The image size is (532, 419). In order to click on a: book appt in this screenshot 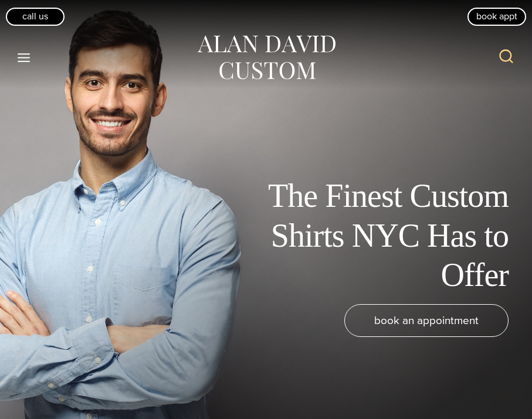, I will do `click(497, 16)`.